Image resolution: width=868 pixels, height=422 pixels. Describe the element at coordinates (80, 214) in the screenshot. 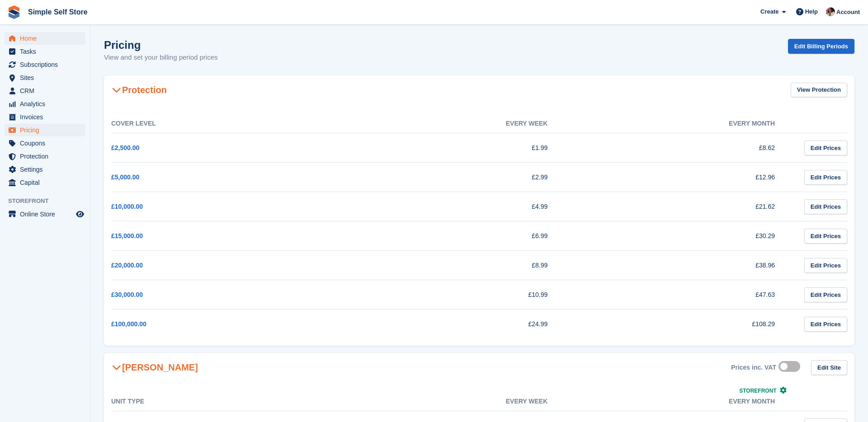

I see `a: Preview store` at that location.